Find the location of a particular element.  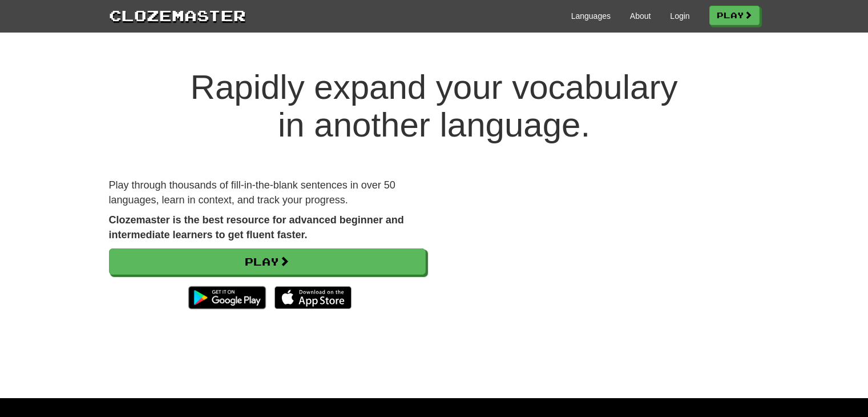

img: Download_on_the_App_Store_Badge_US-UK_135x40-25178aeef6eb6b83b96f5f2d004eda3bffbb37122de64afbaef7... is located at coordinates (313, 298).